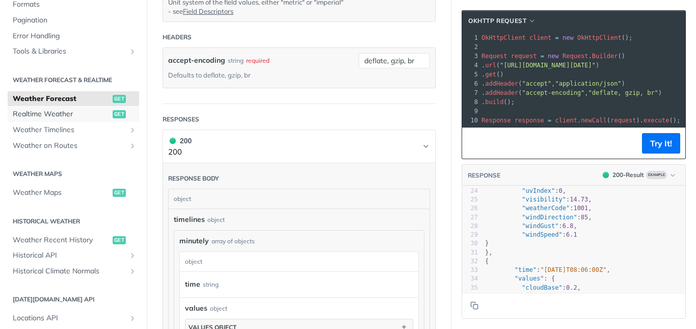 The height and width of the screenshot is (329, 696). I want to click on span: 0, so click(561, 191).